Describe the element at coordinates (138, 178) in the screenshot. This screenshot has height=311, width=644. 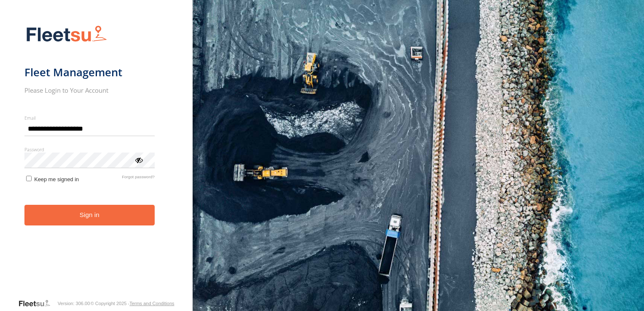
I see `a: Forgot password?` at that location.